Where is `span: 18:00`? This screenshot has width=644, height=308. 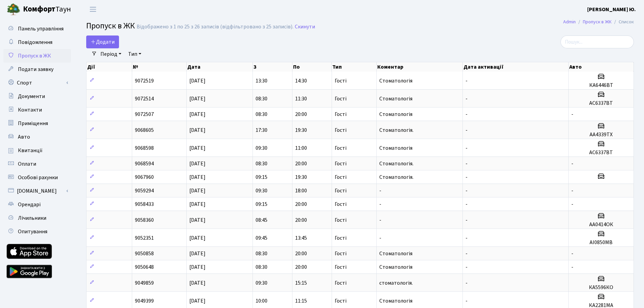 span: 18:00 is located at coordinates (301, 191).